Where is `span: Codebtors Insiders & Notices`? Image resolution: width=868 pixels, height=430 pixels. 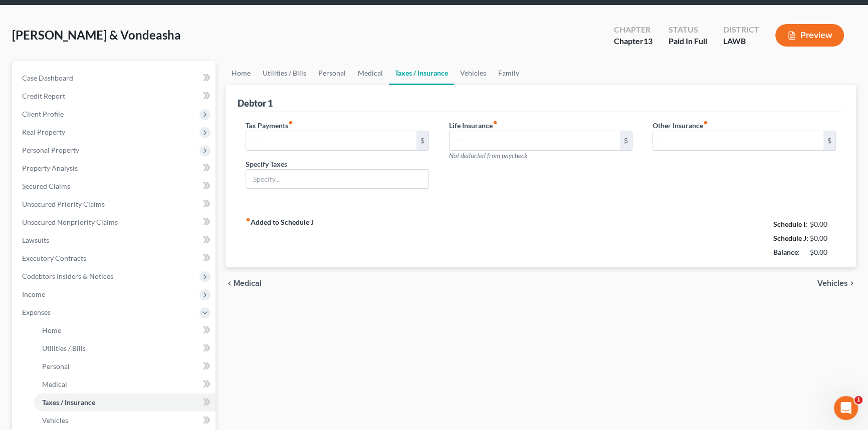
span: Codebtors Insiders & Notices is located at coordinates (68, 276).